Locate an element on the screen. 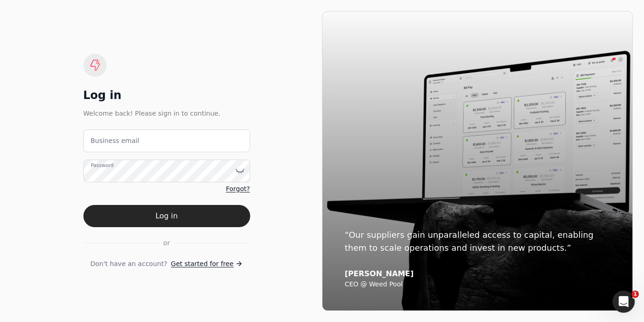 Image resolution: width=644 pixels, height=322 pixels. span: Don't have an account? is located at coordinates (129, 264).